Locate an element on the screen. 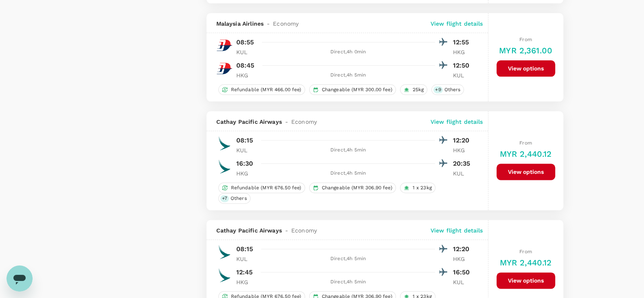 Image resolution: width=644 pixels, height=298 pixels. div: Refundable (MYR 466.00 fee) is located at coordinates (261, 89).